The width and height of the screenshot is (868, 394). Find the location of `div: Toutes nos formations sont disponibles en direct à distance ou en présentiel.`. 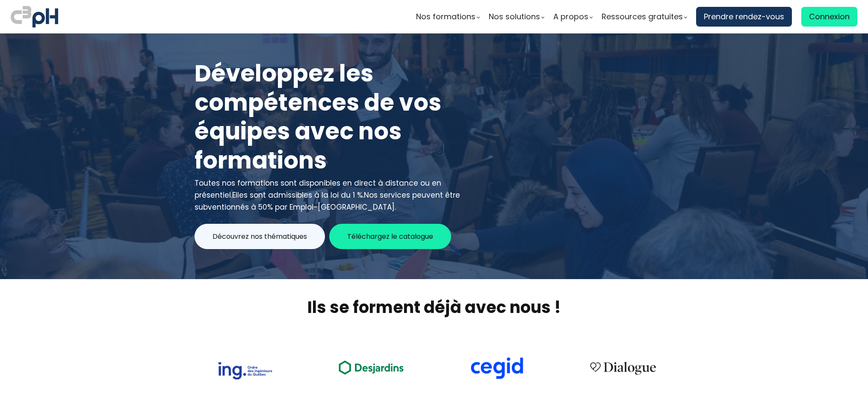

div: Toutes nos formations sont disponibles en direct à distance ou en présentiel. is located at coordinates (328, 195).